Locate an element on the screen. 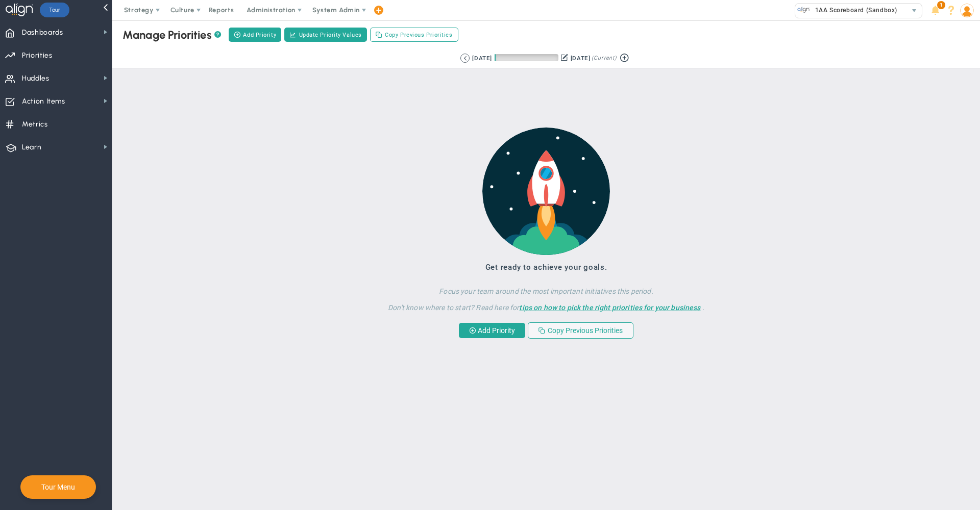 This screenshot has height=510, width=980. img: 33626.Company.photo is located at coordinates (803, 10).